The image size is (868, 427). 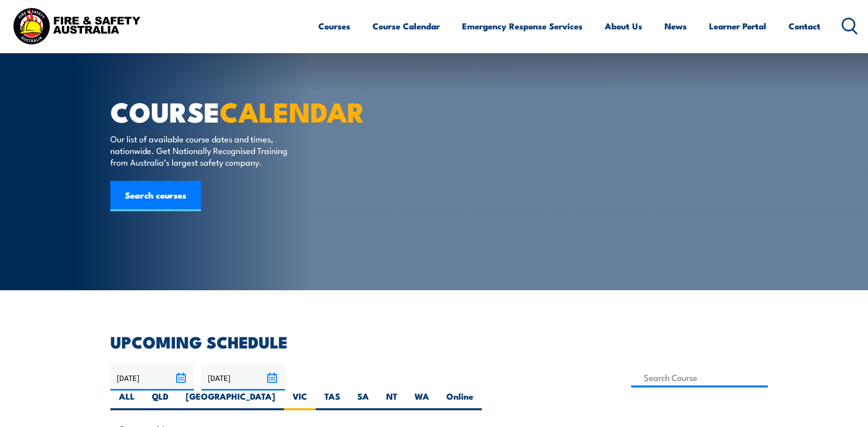 I want to click on label: ALL, so click(x=126, y=400).